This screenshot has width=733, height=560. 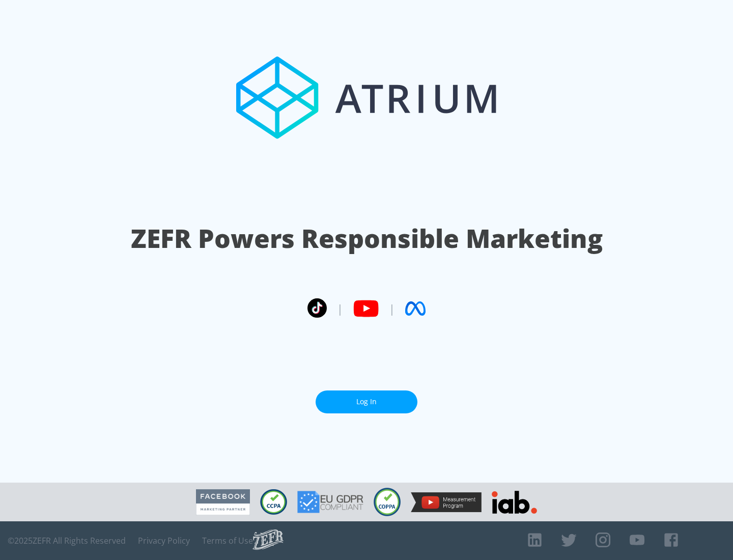 I want to click on a: Terms of Use, so click(x=228, y=541).